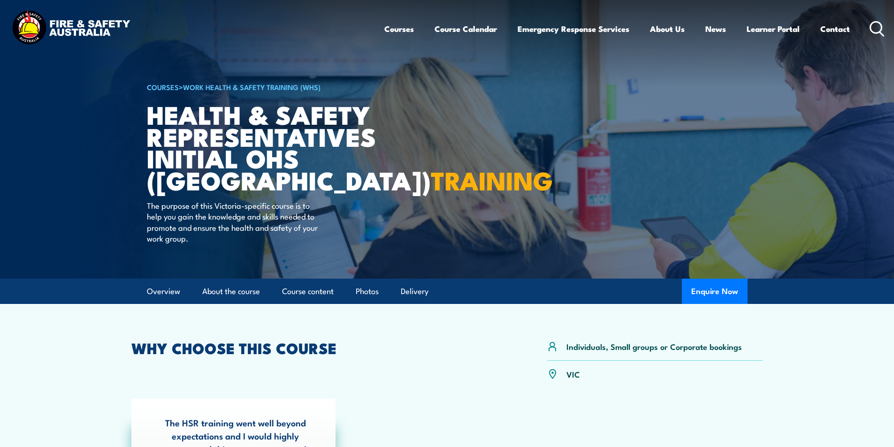  Describe the element at coordinates (163, 291) in the screenshot. I see `a: Overview` at that location.